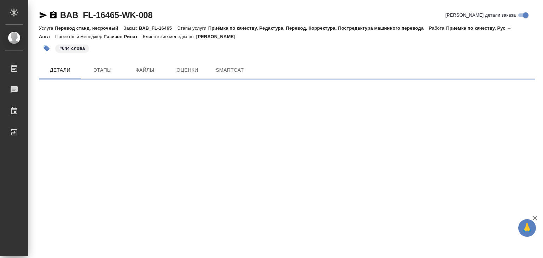 The image size is (543, 258). What do you see at coordinates (169, 36) in the screenshot?
I see `p: Клиентские менеджеры` at bounding box center [169, 36].